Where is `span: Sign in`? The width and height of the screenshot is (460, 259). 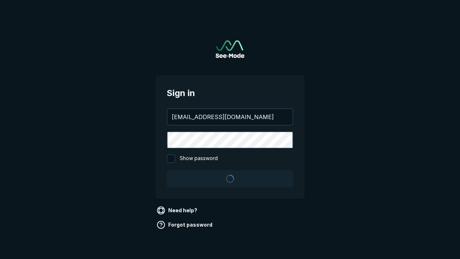 span: Sign in is located at coordinates (230, 93).